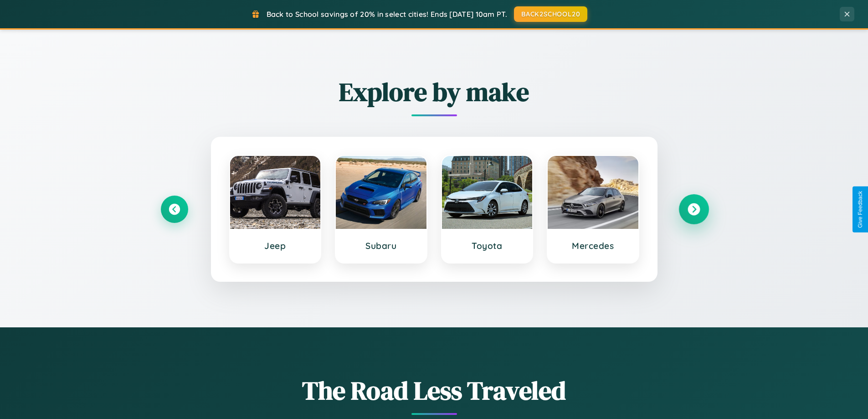  Describe the element at coordinates (434, 390) in the screenshot. I see `h1: The Road Less Traveled` at that location.